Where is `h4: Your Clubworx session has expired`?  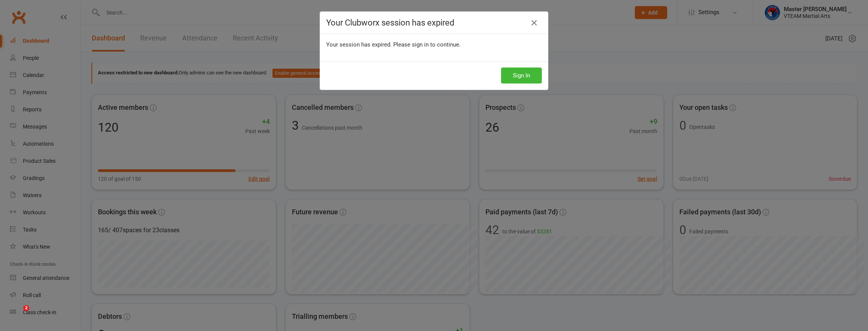
h4: Your Clubworx session has expired is located at coordinates (434, 22).